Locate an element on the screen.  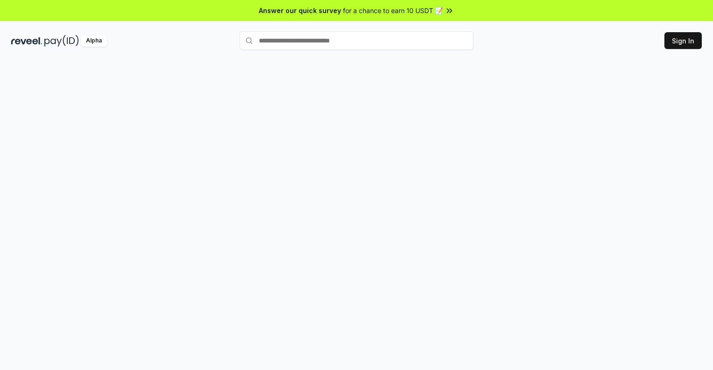
span: for a chance to earn 10 USDT 📝 is located at coordinates (393, 10).